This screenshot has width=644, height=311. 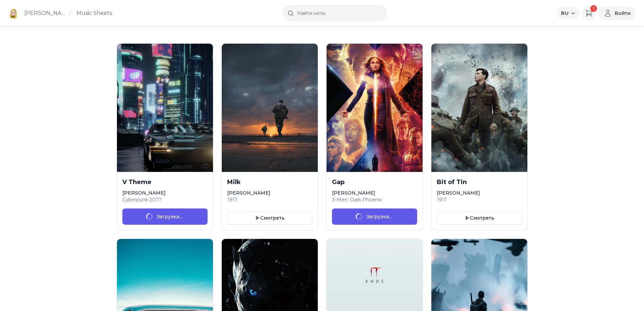 I want to click on a: Cover of Milk - Thomas Newman, so click(x=270, y=108).